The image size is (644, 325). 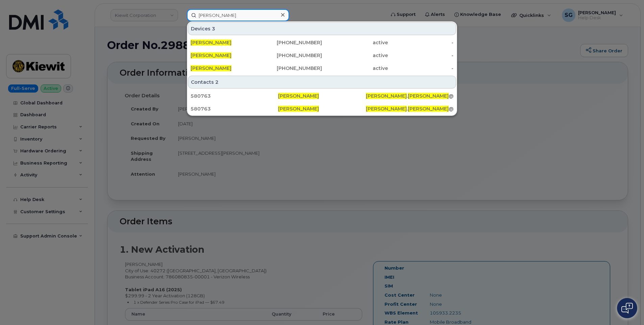 I want to click on img: Open chat, so click(x=627, y=308).